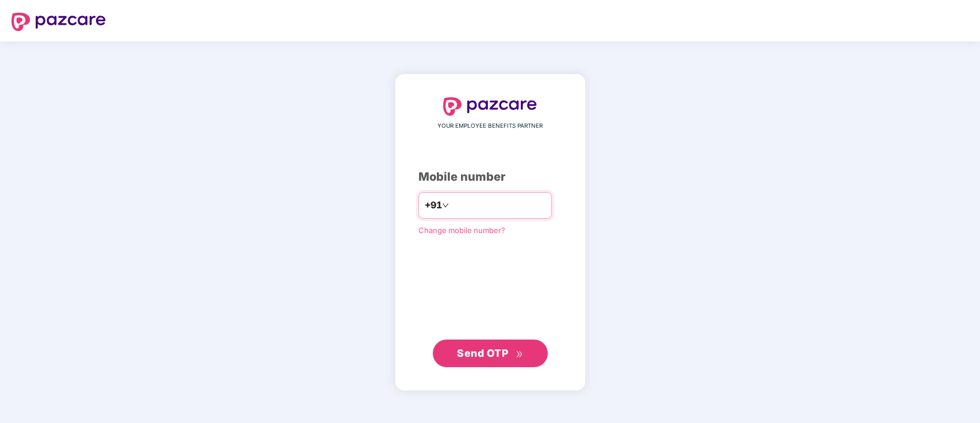 This screenshot has height=423, width=980. Describe the element at coordinates (482, 353) in the screenshot. I see `span: Send OTP` at that location.